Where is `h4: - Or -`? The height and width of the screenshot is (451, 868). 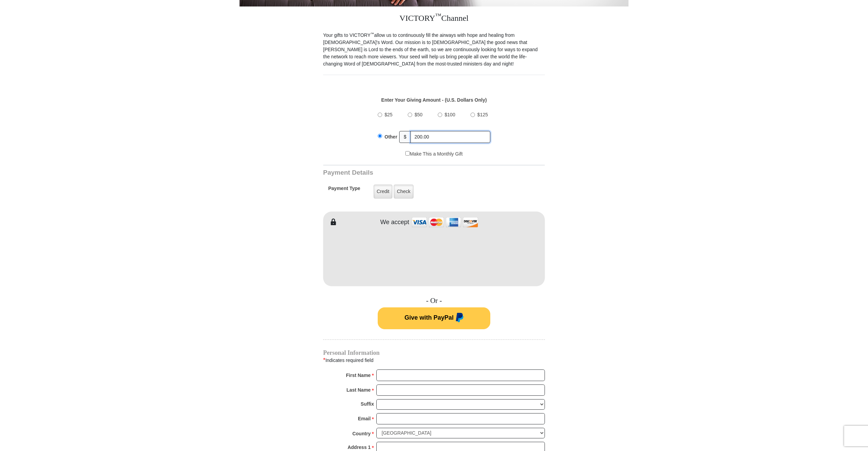 h4: - Or - is located at coordinates (434, 301).